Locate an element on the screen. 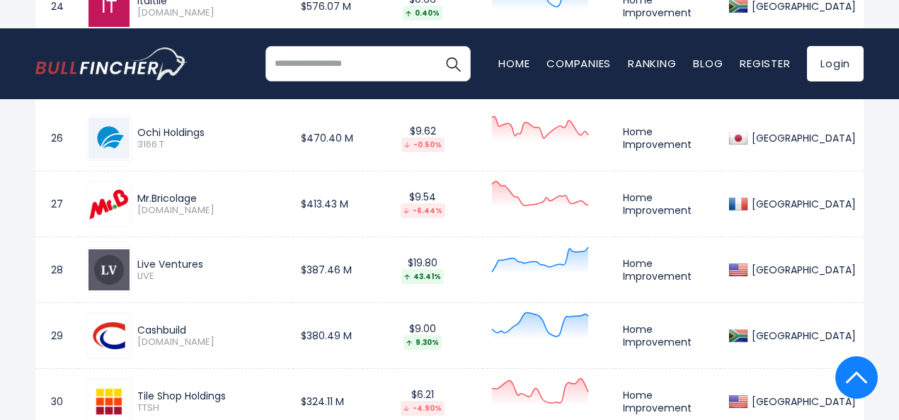 The height and width of the screenshot is (420, 899). a: Login is located at coordinates (835, 64).